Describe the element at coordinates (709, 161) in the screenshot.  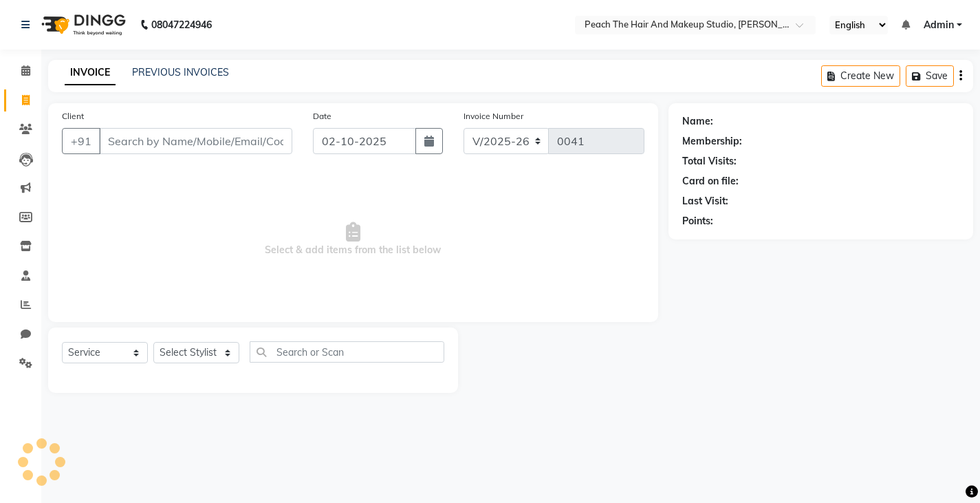
I see `div: Total Visits:` at that location.